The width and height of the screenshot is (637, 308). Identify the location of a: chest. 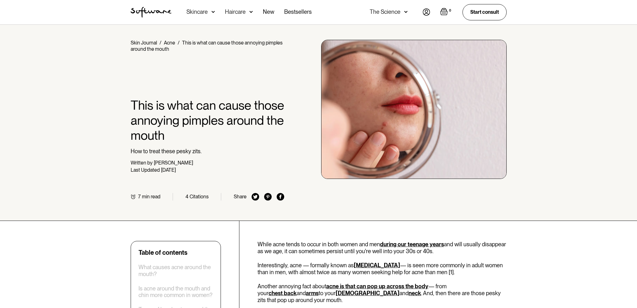
(275, 293).